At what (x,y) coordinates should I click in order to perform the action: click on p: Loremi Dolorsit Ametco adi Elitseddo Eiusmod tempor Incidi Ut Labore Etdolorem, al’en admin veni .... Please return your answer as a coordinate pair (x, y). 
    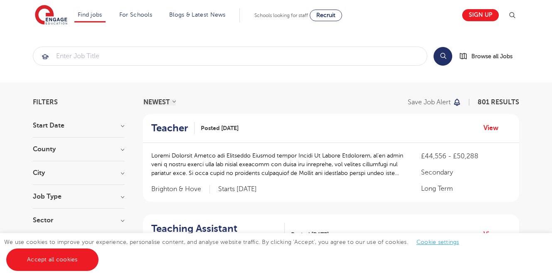
    Looking at the image, I should click on (278, 164).